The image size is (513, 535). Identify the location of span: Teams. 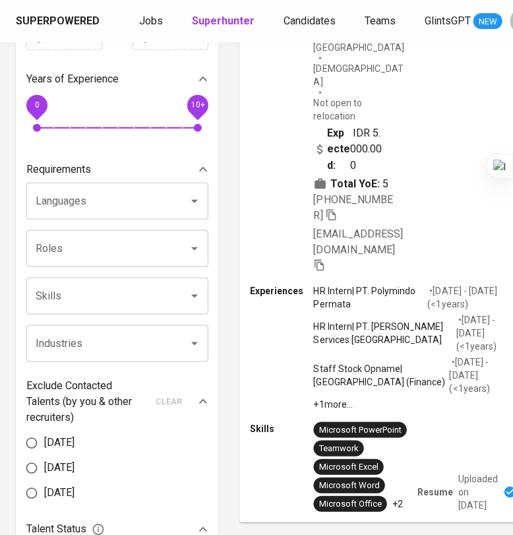
(380, 20).